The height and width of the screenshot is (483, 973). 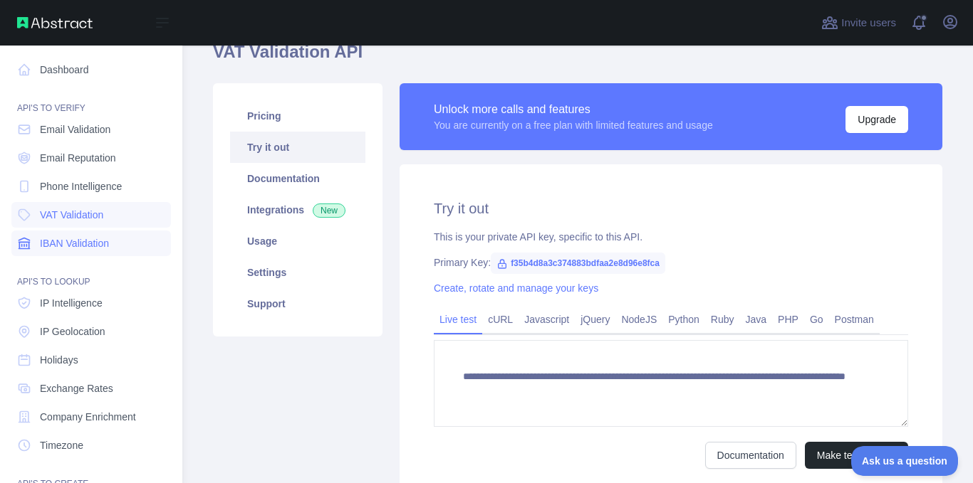 I want to click on img: Abstract API, so click(x=55, y=23).